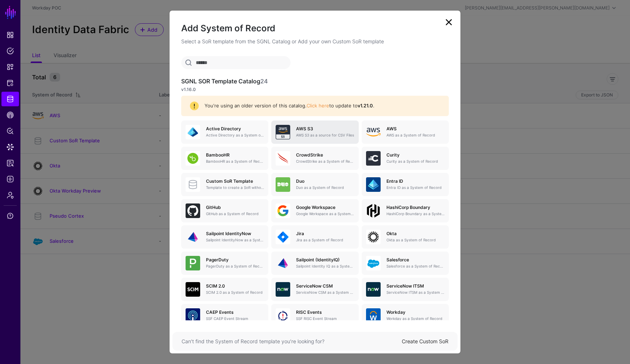  I want to click on p: CrowdStrike as a System of Record, so click(325, 161).